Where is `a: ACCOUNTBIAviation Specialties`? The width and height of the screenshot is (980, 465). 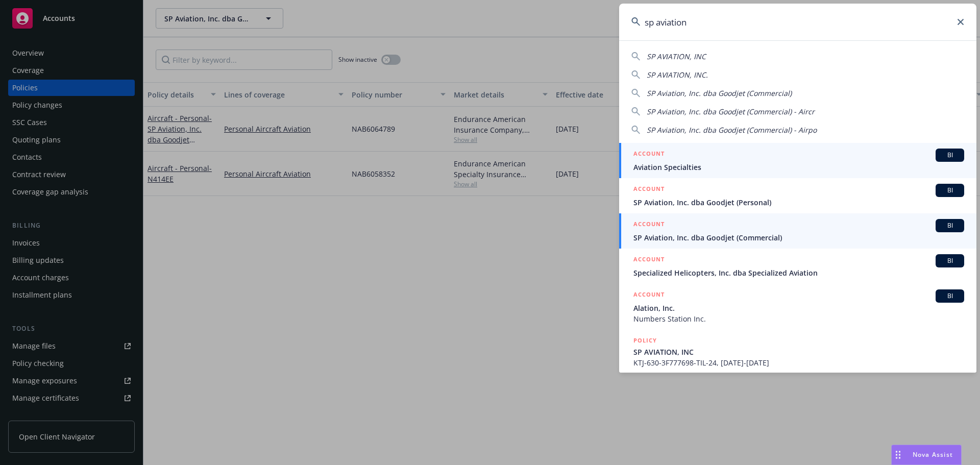 a: ACCOUNTBIAviation Specialties is located at coordinates (798, 160).